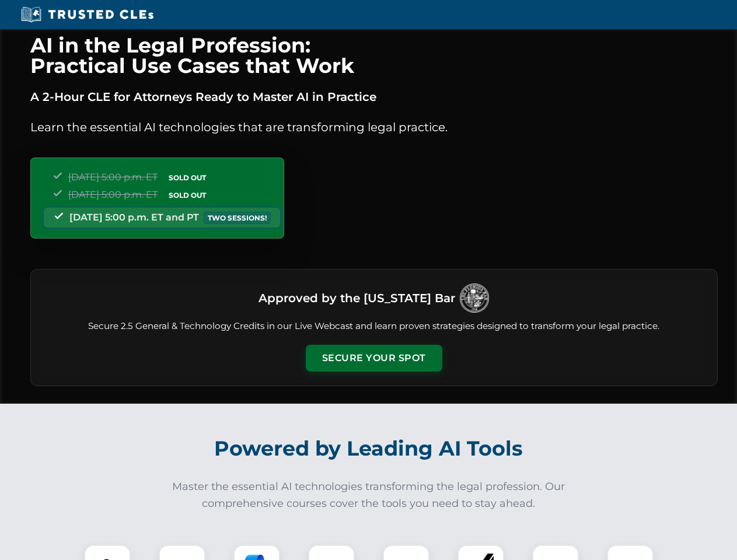 The width and height of the screenshot is (737, 560). I want to click on p: Master the essential AI technologies transforming the legal profession. Our comprehensive courses..., so click(369, 495).